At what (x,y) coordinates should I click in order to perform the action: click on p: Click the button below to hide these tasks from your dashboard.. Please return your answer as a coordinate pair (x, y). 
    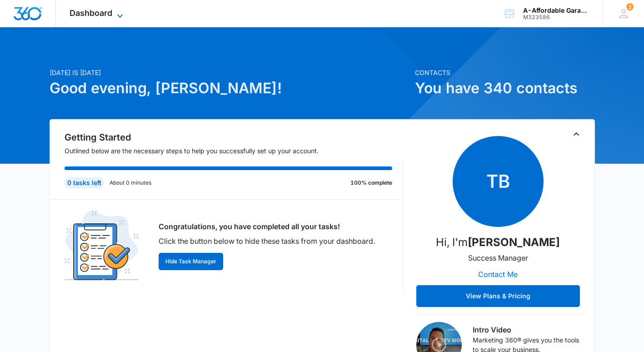
    Looking at the image, I should click on (266, 241).